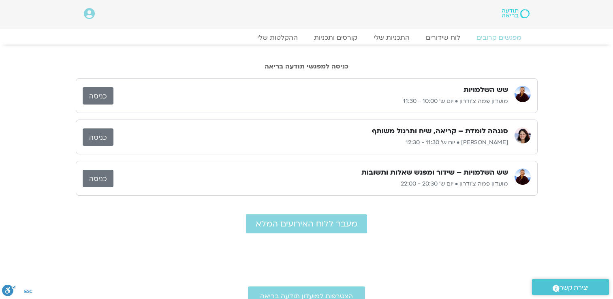  I want to click on p: מועדון פמה צ'ודרון • יום ש׳ 10:00 - 11:30, so click(311, 101).